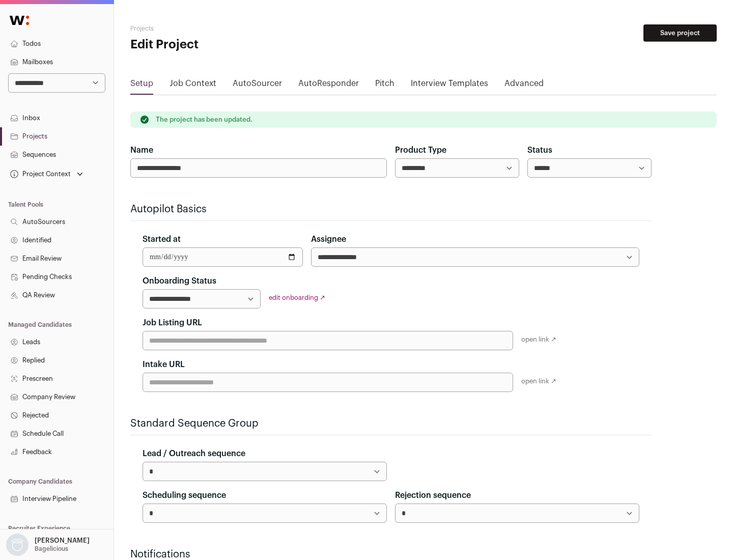 The width and height of the screenshot is (733, 560). Describe the element at coordinates (39, 174) in the screenshot. I see `div: Project Context` at that location.